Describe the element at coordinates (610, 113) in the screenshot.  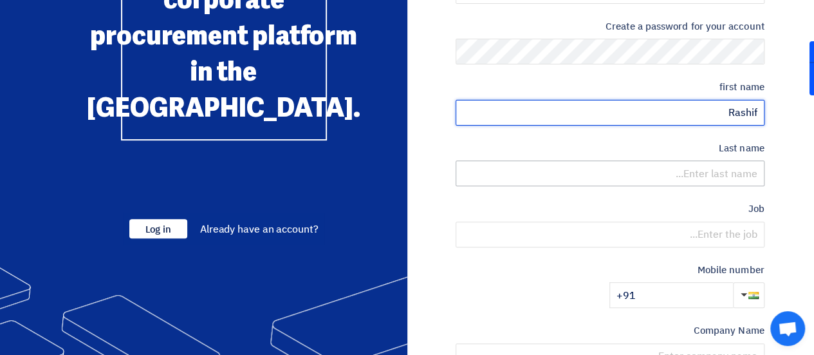
I see `input: Enter first name...` at that location.